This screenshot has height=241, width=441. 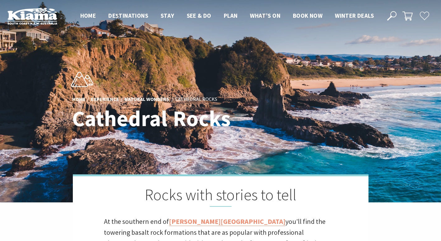 I want to click on span: Plan, so click(x=230, y=16).